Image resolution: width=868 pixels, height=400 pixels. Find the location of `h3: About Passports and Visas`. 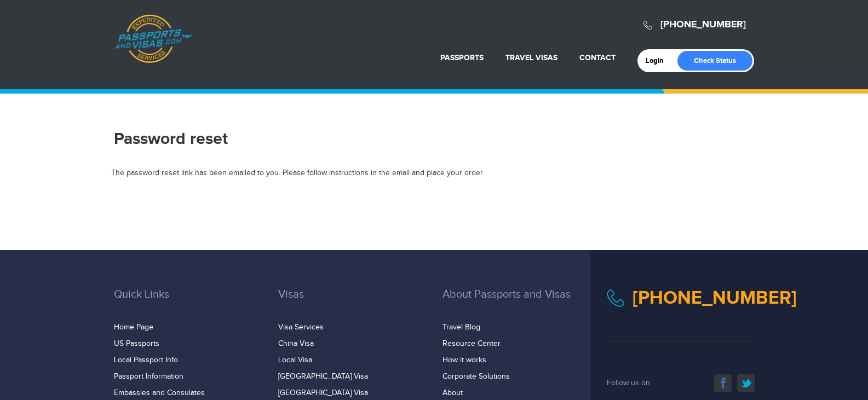

h3: About Passports and Visas is located at coordinates (516, 302).